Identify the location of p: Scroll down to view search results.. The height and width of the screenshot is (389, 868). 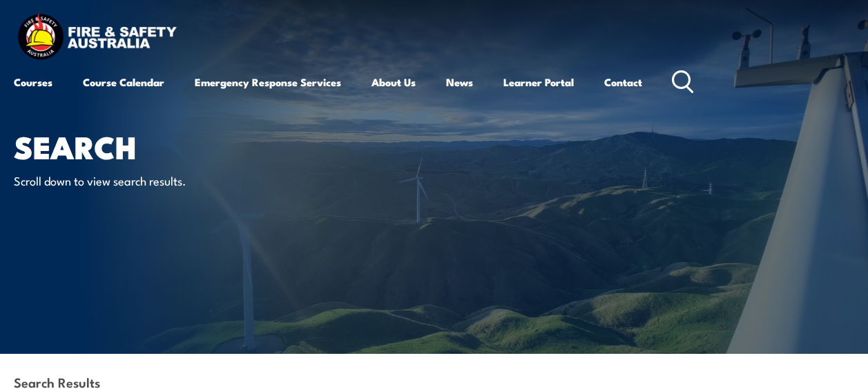
(139, 180).